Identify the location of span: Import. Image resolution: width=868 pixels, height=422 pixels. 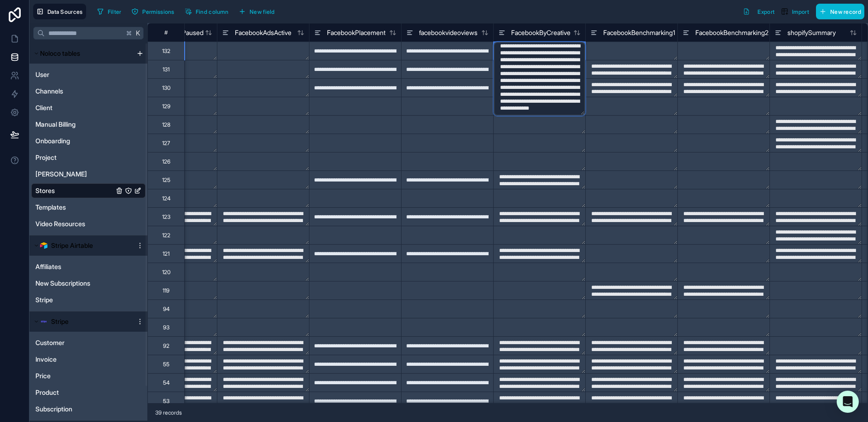
(801, 12).